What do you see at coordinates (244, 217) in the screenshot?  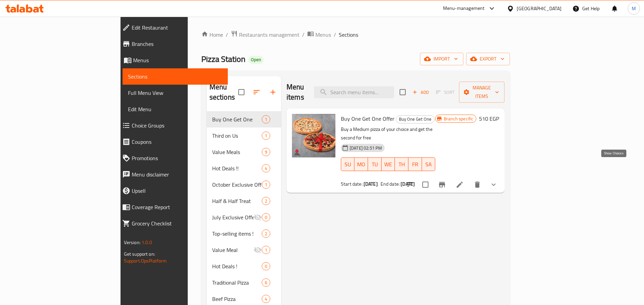 I see `div: July Exclusive Offers0` at bounding box center [244, 217].